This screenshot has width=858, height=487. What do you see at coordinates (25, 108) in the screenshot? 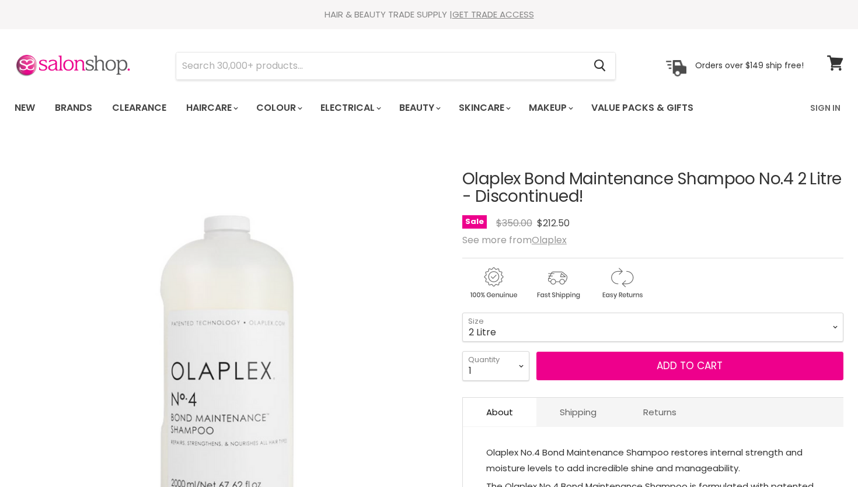
I see `a: New` at bounding box center [25, 108].